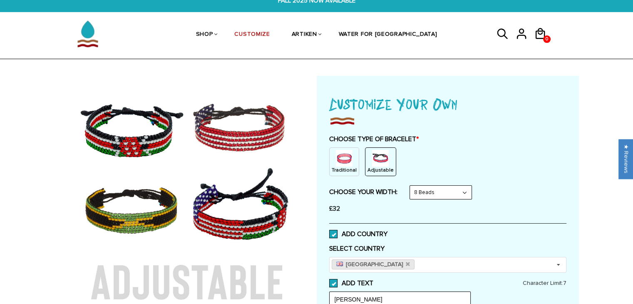  Describe the element at coordinates (448, 139) in the screenshot. I see `label: CHOOSE TYPE OF BRACELET` at that location.